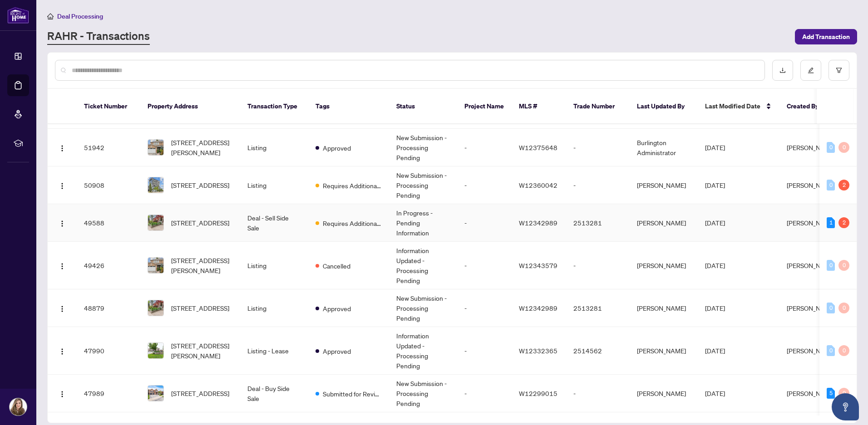 The height and width of the screenshot is (425, 868). What do you see at coordinates (538, 185) in the screenshot?
I see `span: W12360042` at bounding box center [538, 185].